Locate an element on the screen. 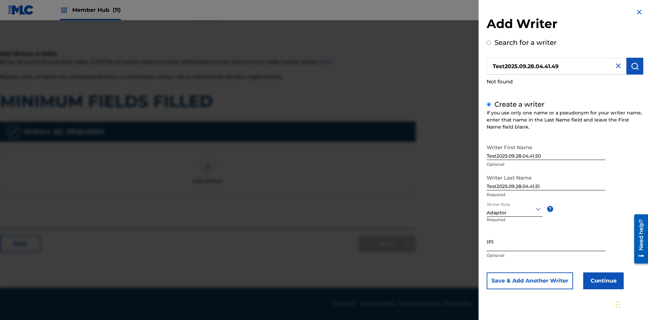  h2: Add Writer is located at coordinates (565, 25).